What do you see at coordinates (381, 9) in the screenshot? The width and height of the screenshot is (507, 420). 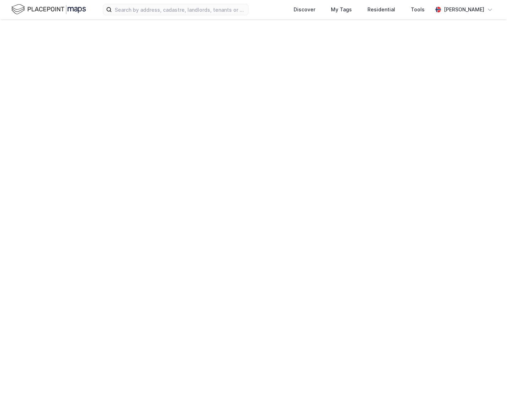 I see `div: Residential` at bounding box center [381, 9].